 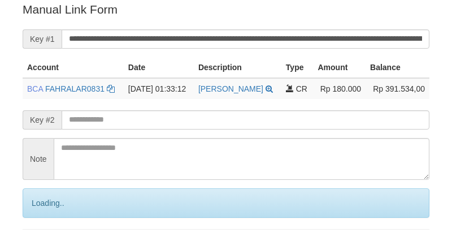 What do you see at coordinates (237, 67) in the screenshot?
I see `th: Description` at bounding box center [237, 67].